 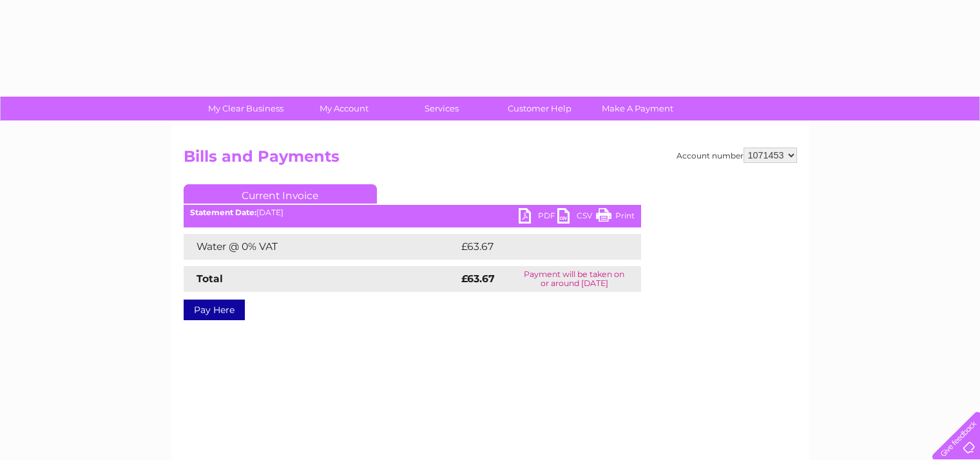 What do you see at coordinates (344, 108) in the screenshot?
I see `a: My Account` at bounding box center [344, 108].